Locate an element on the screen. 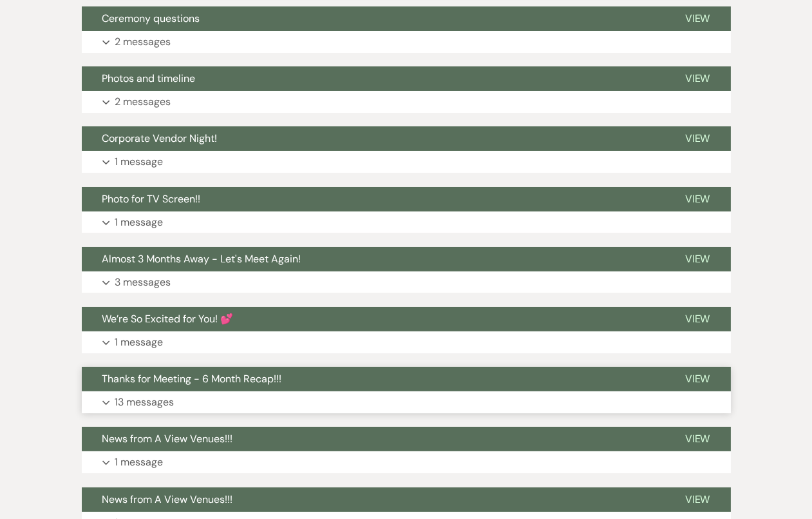 The height and width of the screenshot is (519, 812). span: Almost 3 Months Away - Let's Meet Again! is located at coordinates (202, 259).